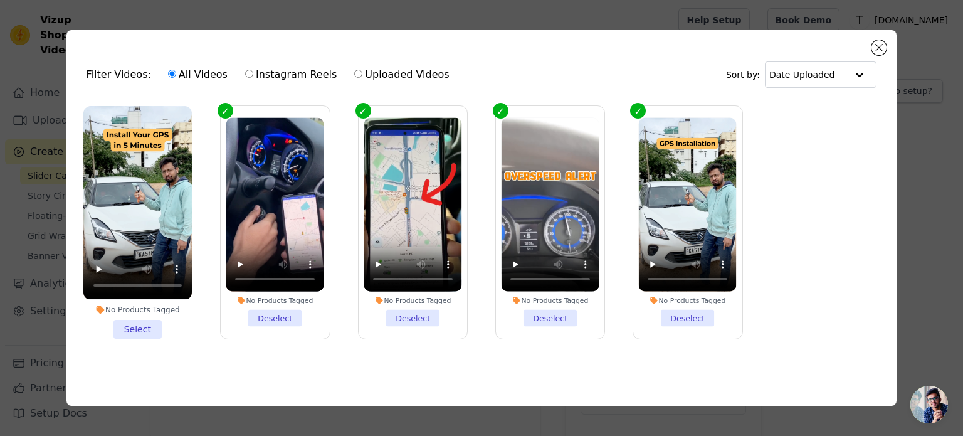 The width and height of the screenshot is (963, 436). I want to click on label: Instagram Reels, so click(291, 75).